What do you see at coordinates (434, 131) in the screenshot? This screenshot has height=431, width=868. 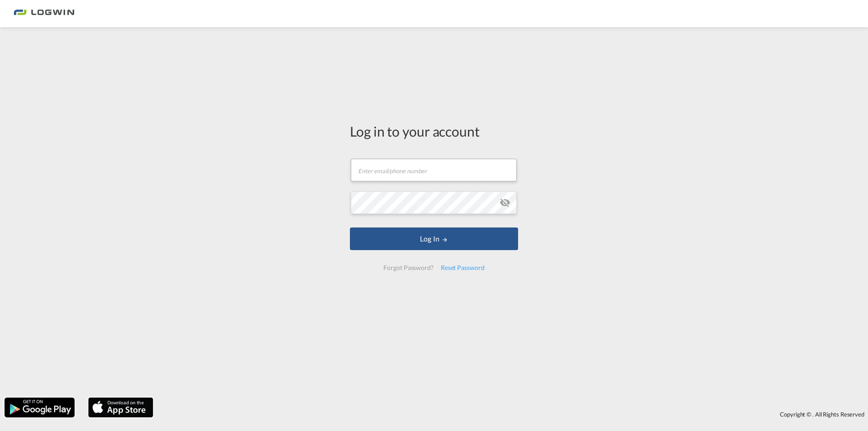 I see `div: Log in to your account` at bounding box center [434, 131].